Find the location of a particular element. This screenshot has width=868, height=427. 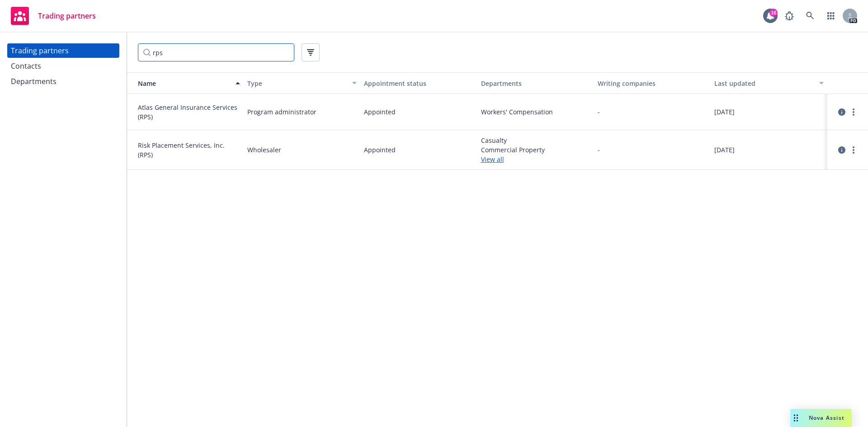

button: Nova Assist is located at coordinates (821, 418).